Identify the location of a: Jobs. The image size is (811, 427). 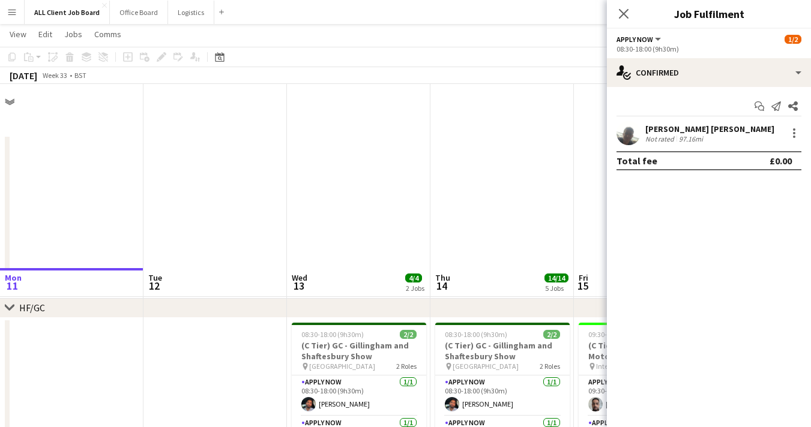
(73, 34).